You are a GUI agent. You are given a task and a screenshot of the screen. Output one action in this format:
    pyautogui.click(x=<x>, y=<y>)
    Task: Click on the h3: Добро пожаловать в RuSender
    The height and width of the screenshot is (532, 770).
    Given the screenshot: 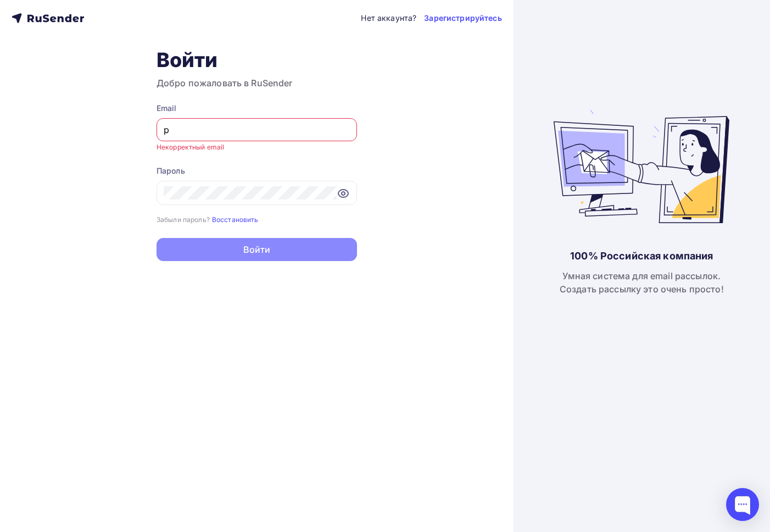 What is the action you would take?
    pyautogui.click(x=256, y=83)
    